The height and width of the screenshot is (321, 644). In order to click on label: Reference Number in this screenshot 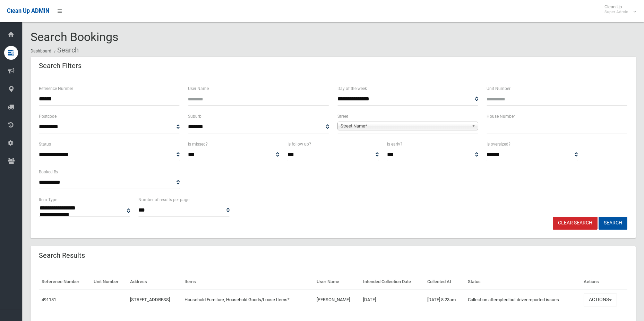, I will do `click(56, 89)`.